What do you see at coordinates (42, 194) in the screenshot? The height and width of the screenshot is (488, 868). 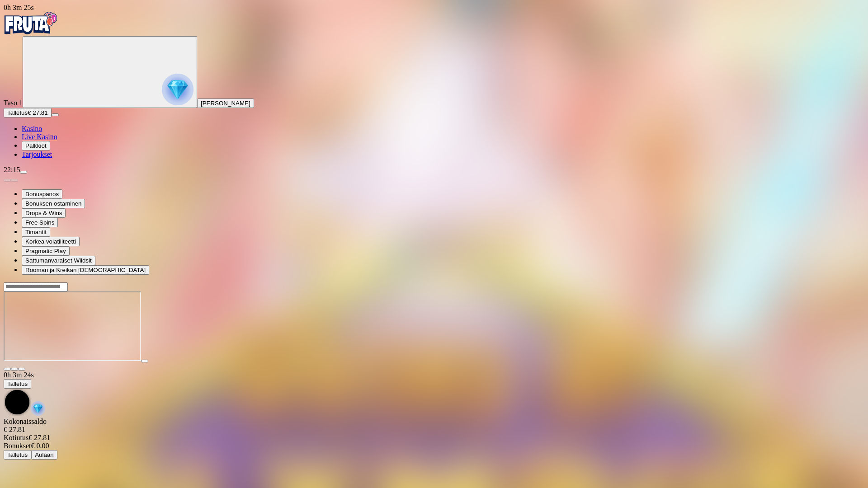 I see `span: Bonuspanos` at bounding box center [42, 194].